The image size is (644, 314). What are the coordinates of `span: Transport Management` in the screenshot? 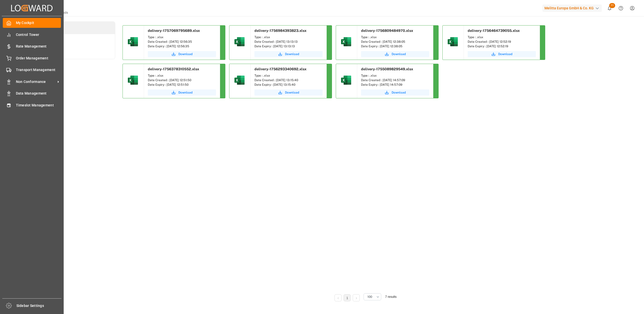 It's located at (38, 70).